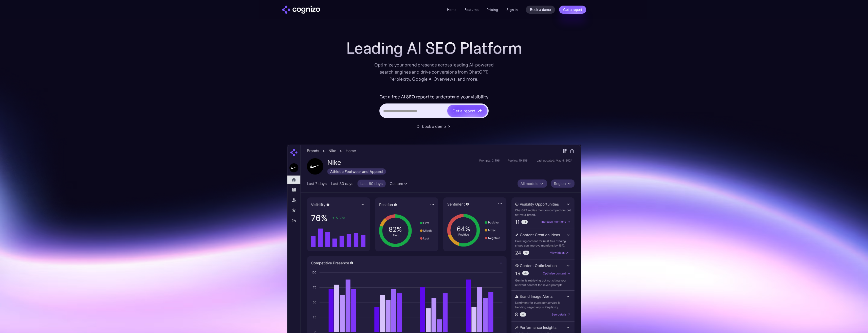 Image resolution: width=868 pixels, height=333 pixels. I want to click on a: Home, so click(452, 10).